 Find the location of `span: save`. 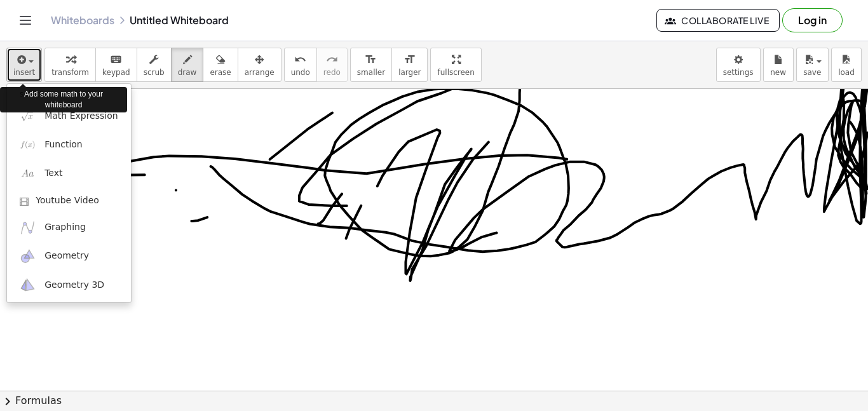

span: save is located at coordinates (812, 72).